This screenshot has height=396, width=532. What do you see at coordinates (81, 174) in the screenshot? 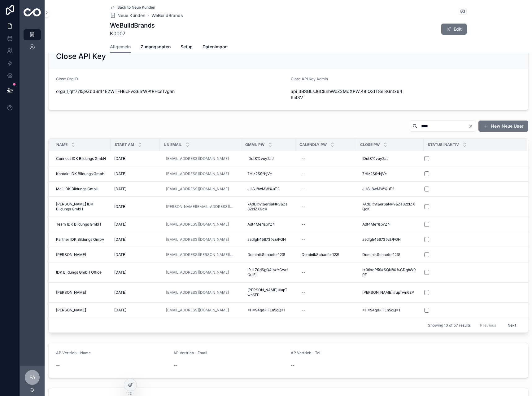
I see `a: Kontakt IDK Bildungs GmbH` at bounding box center [81, 174].